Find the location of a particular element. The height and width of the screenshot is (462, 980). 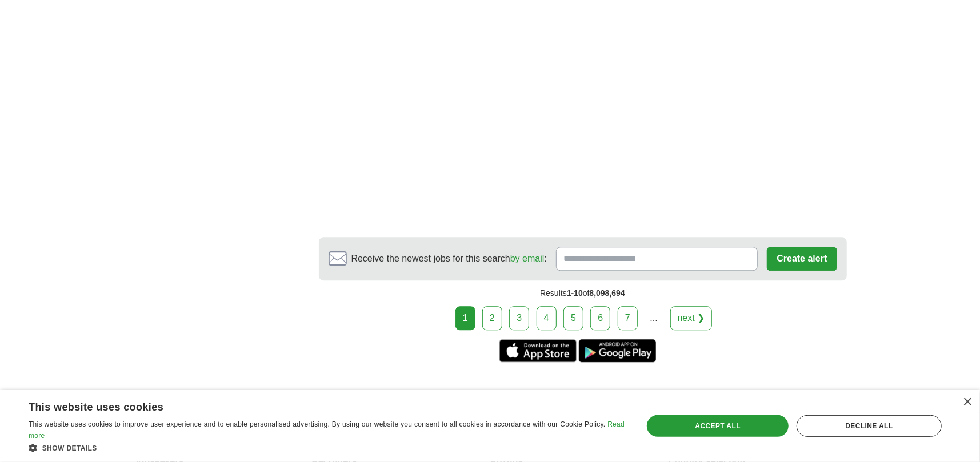

a: Get the Android app is located at coordinates (617, 350).